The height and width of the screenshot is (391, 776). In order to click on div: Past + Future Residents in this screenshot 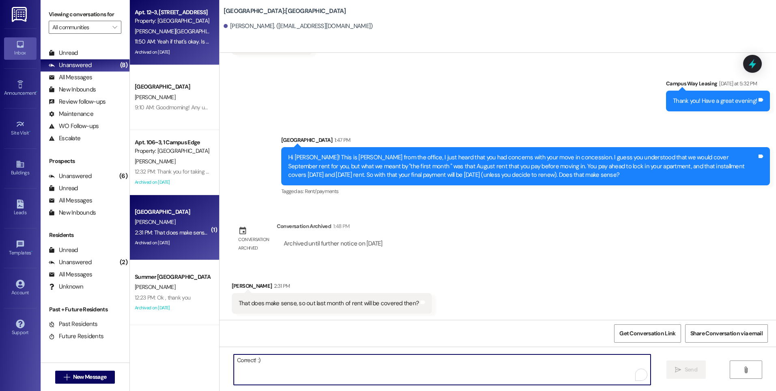, I will do `click(85, 309)`.